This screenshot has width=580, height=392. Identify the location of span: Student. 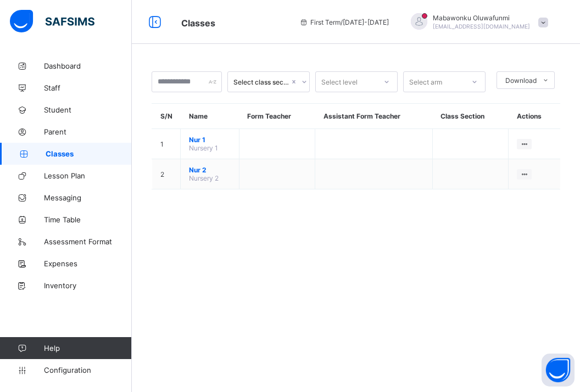
(88, 110).